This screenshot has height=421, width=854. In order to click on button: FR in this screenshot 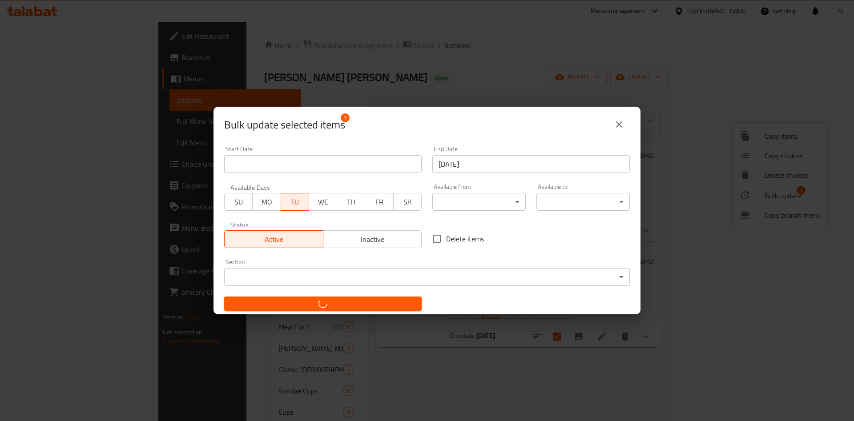, I will do `click(379, 202)`.